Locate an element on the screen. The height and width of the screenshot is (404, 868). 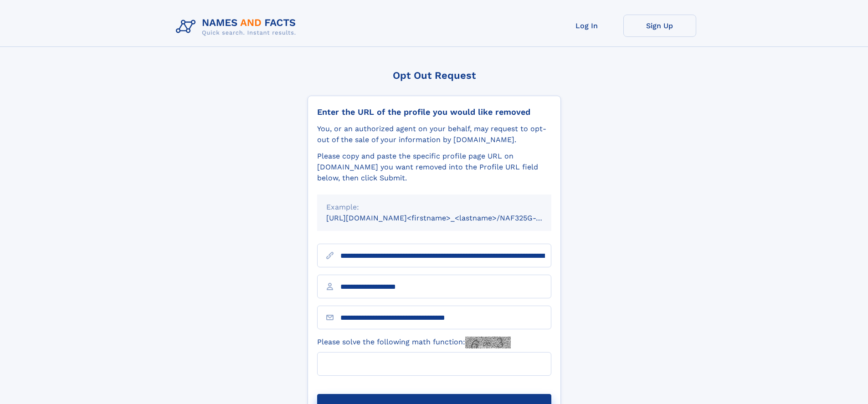
a: Log In is located at coordinates (587, 26).